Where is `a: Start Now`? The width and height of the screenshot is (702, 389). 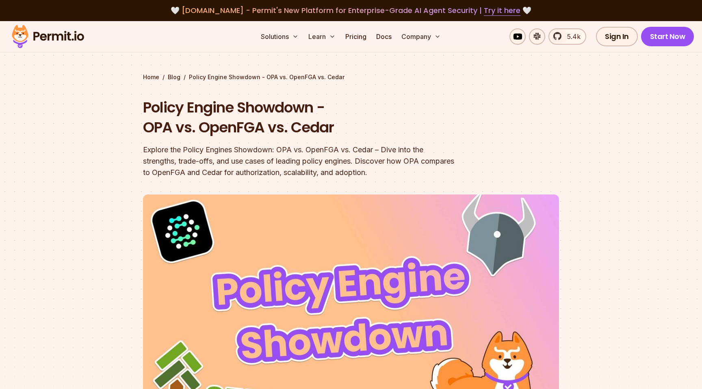
a: Start Now is located at coordinates (667, 37).